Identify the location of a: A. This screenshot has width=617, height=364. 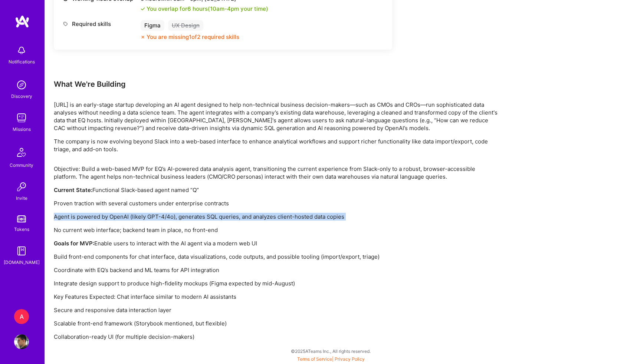
(21, 317).